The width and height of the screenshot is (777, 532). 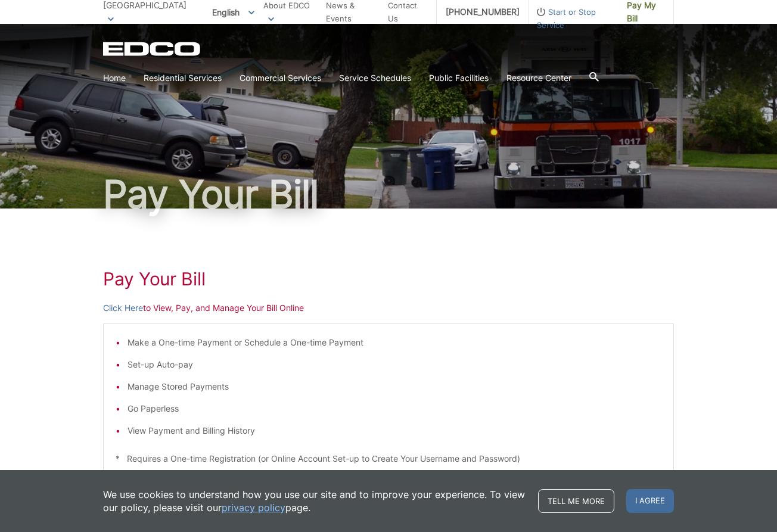 I want to click on li: Make a One-time Payment or Schedule a One-time Payment, so click(x=395, y=343).